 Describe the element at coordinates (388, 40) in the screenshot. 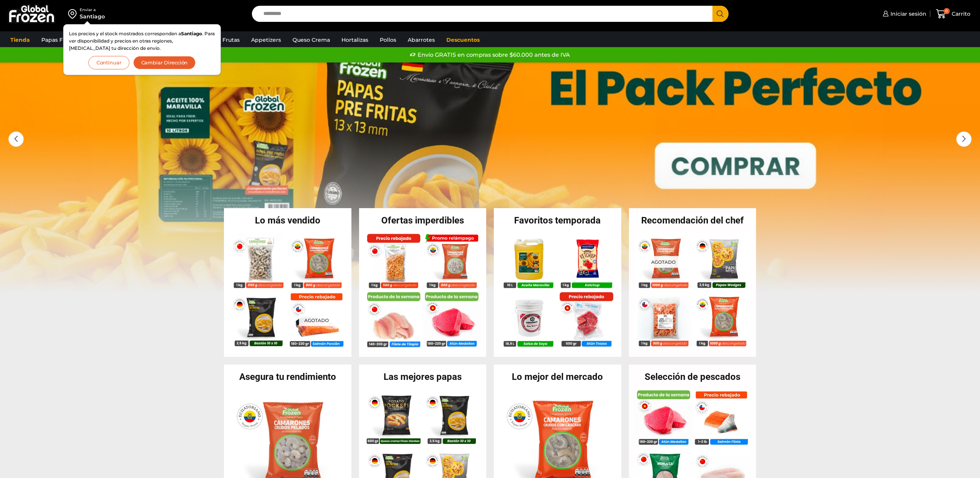

I see `a: Pollos` at that location.